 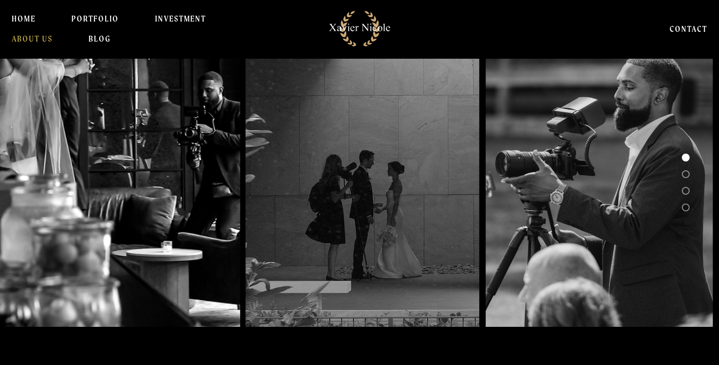 I want to click on a: INVESTMENT, so click(x=180, y=19).